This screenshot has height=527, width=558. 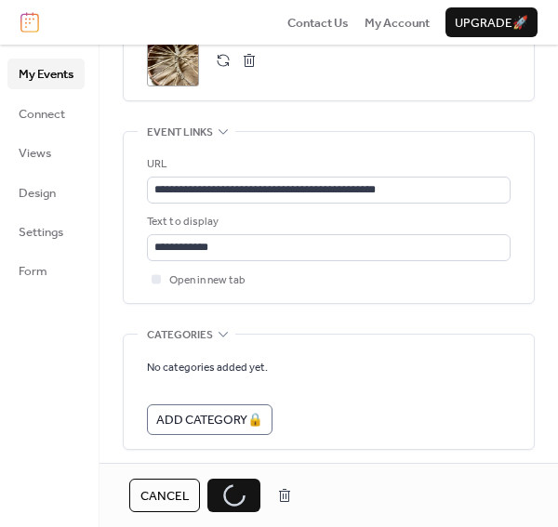 What do you see at coordinates (179, 133) in the screenshot?
I see `span: Event links` at bounding box center [179, 133].